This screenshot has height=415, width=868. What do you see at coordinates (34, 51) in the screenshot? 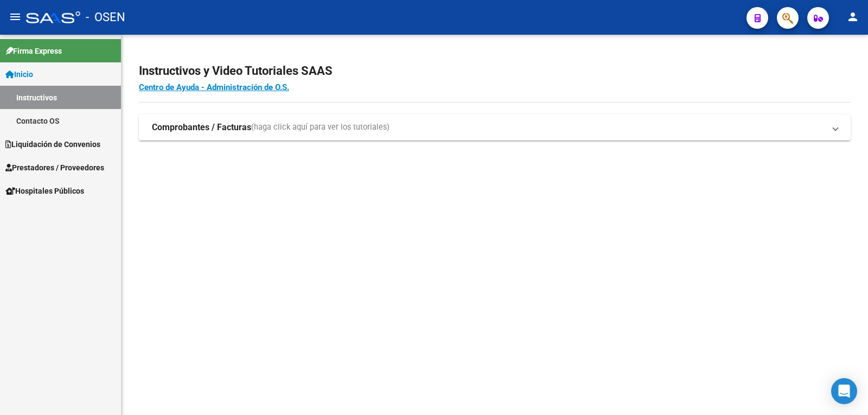
I see `span: Firma Express` at bounding box center [34, 51].